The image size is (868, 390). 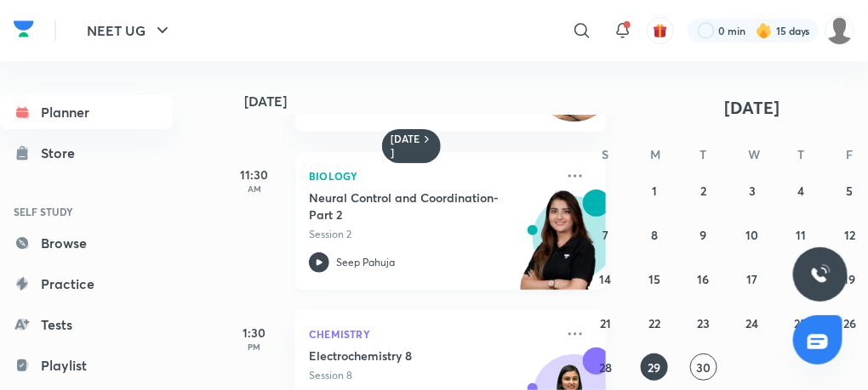 I want to click on button: September 12, 2025, so click(x=850, y=235).